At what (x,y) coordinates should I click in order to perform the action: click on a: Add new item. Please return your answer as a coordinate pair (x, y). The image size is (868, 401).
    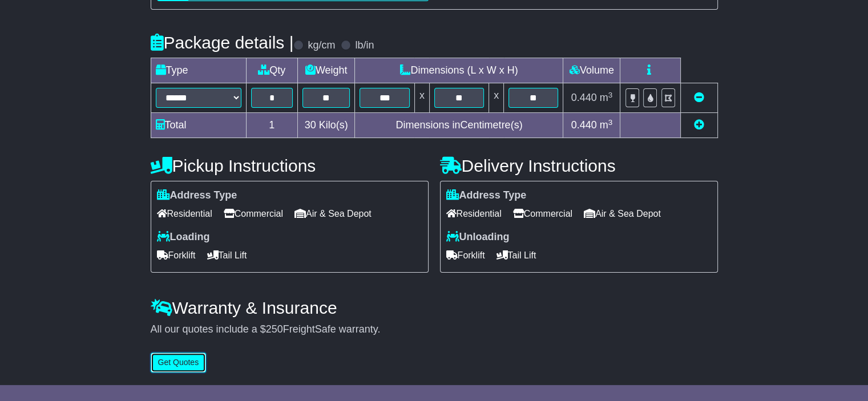
    Looking at the image, I should click on (699, 125).